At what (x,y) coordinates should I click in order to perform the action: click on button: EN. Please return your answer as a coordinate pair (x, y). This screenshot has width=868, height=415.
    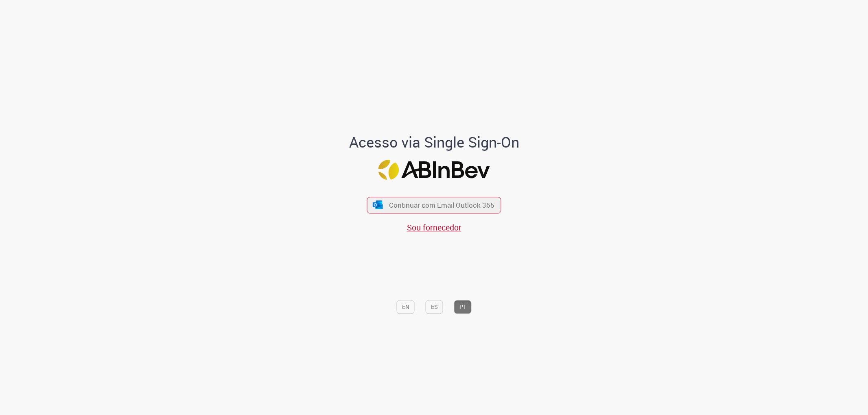
    Looking at the image, I should click on (406, 307).